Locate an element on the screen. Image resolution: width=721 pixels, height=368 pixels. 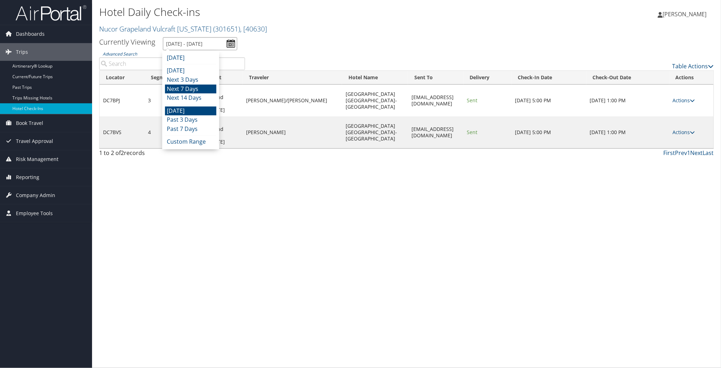
span: Travel Approval is located at coordinates (34, 141).